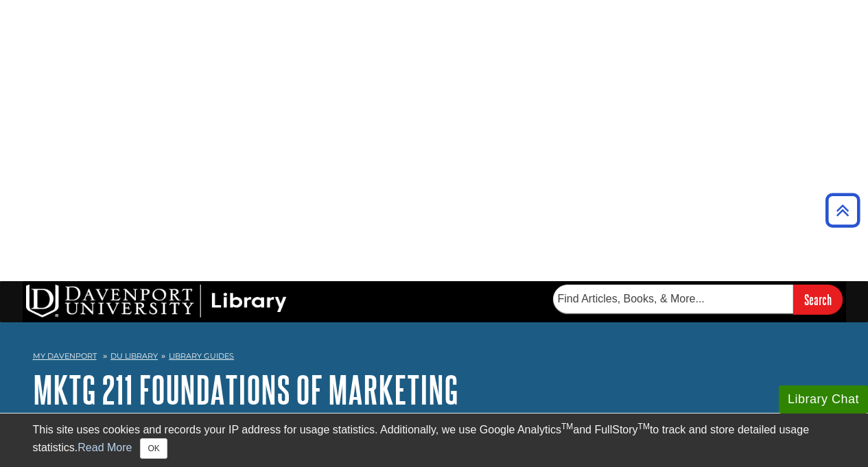 Image resolution: width=868 pixels, height=467 pixels. Describe the element at coordinates (434, 358) in the screenshot. I see `nav: breadcrumb` at that location.